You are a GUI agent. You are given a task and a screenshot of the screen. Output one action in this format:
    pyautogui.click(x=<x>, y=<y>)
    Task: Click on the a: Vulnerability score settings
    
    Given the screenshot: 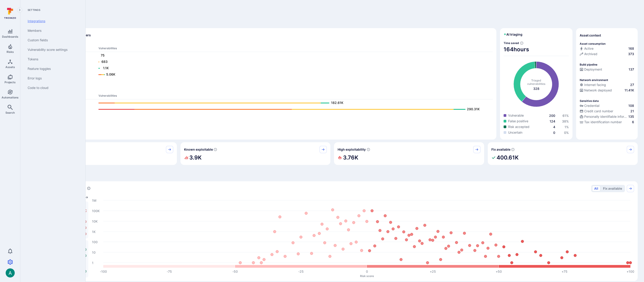 What is the action you would take?
    pyautogui.click(x=52, y=49)
    